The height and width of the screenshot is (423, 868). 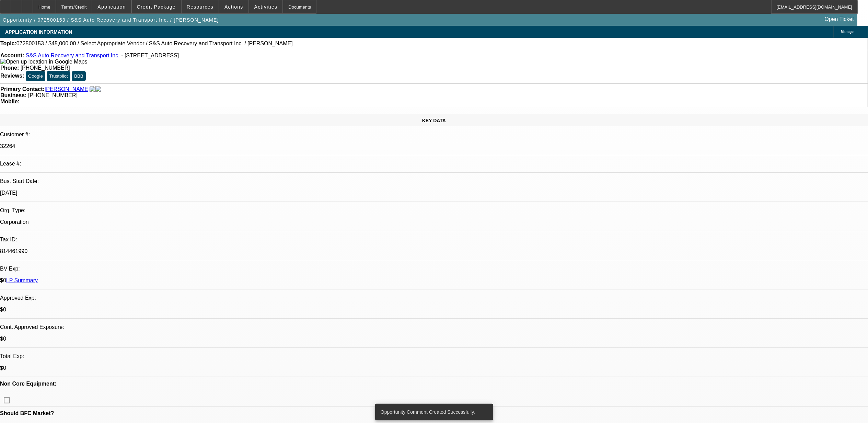 I want to click on strong: Phone:, so click(x=9, y=68).